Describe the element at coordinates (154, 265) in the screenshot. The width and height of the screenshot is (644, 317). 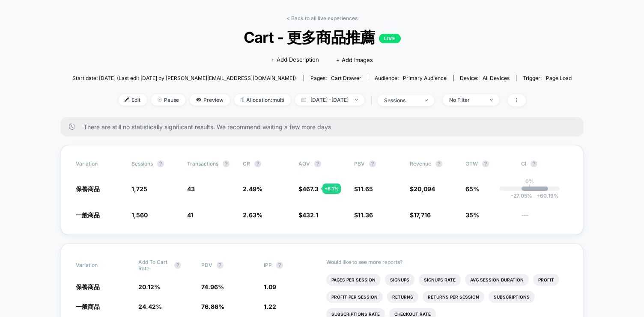
I see `span: Add To Cart Rate` at that location.